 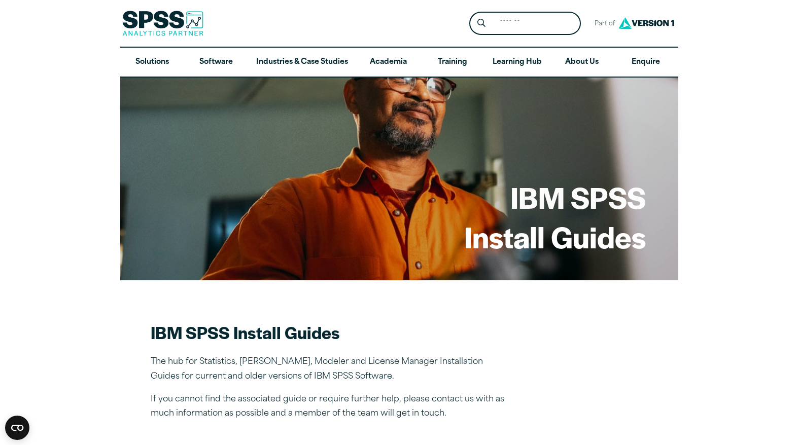 What do you see at coordinates (582, 62) in the screenshot?
I see `a: About Us` at bounding box center [582, 62].